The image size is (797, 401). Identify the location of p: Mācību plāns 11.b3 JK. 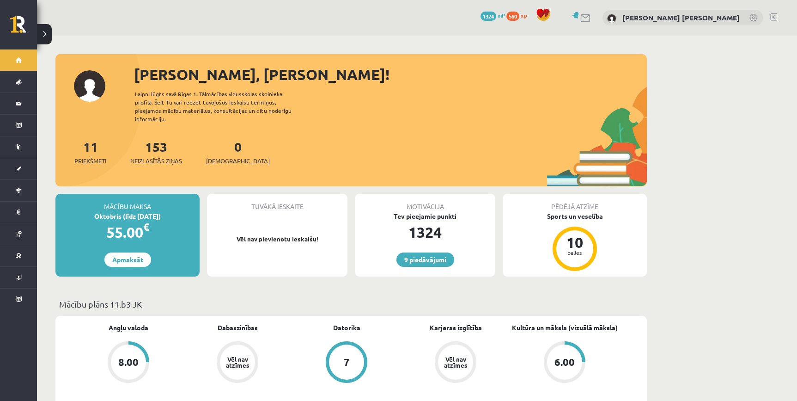
(351, 304).